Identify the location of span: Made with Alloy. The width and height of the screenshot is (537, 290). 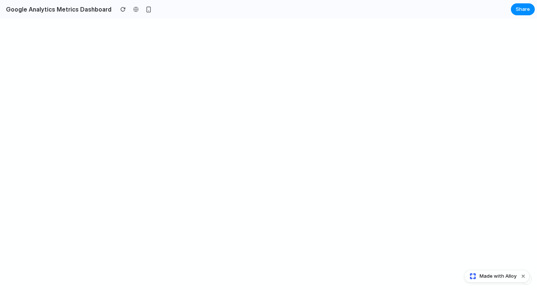
(497, 276).